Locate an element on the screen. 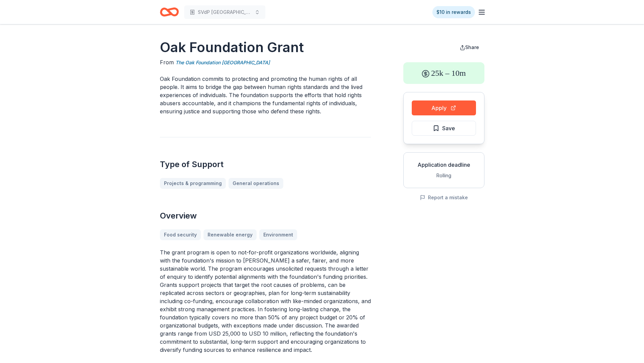  p: Oak Foundation commits to protecting and promoting the human rights of all people. It aims to bri... is located at coordinates (265, 95).